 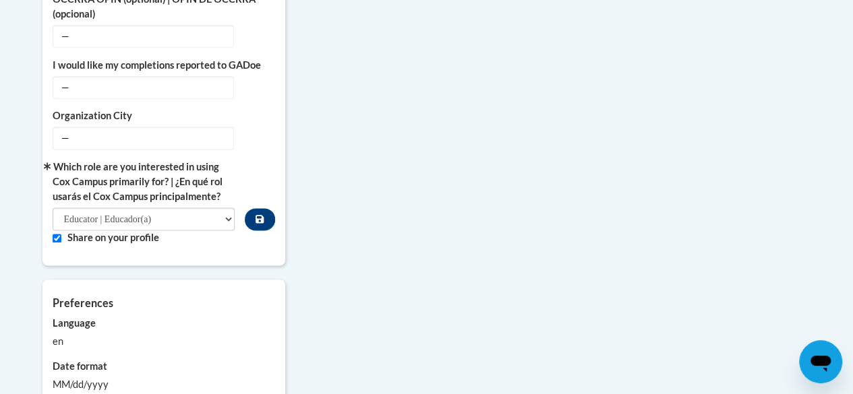 What do you see at coordinates (164, 385) in the screenshot?
I see `div: MM/dd/yyyy` at bounding box center [164, 385].